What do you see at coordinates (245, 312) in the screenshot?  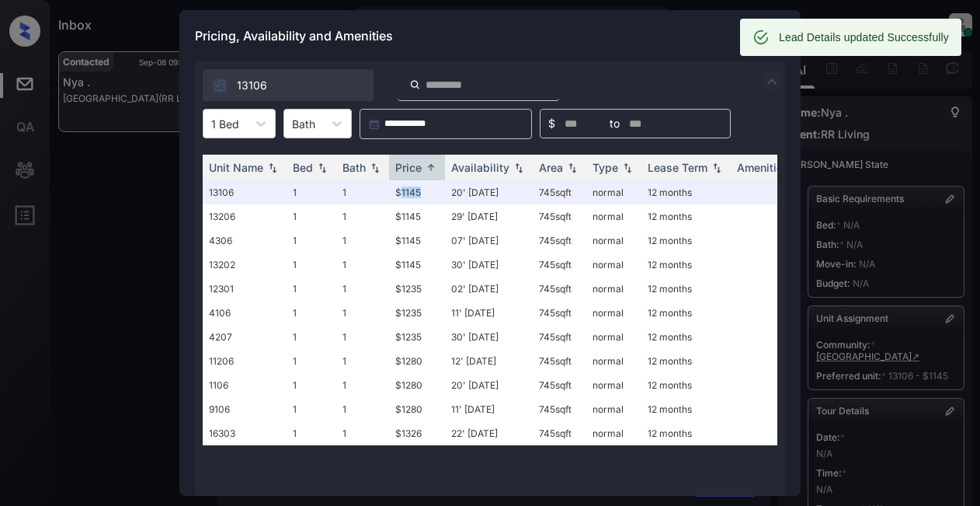 I see `td: 4106` at bounding box center [245, 312].